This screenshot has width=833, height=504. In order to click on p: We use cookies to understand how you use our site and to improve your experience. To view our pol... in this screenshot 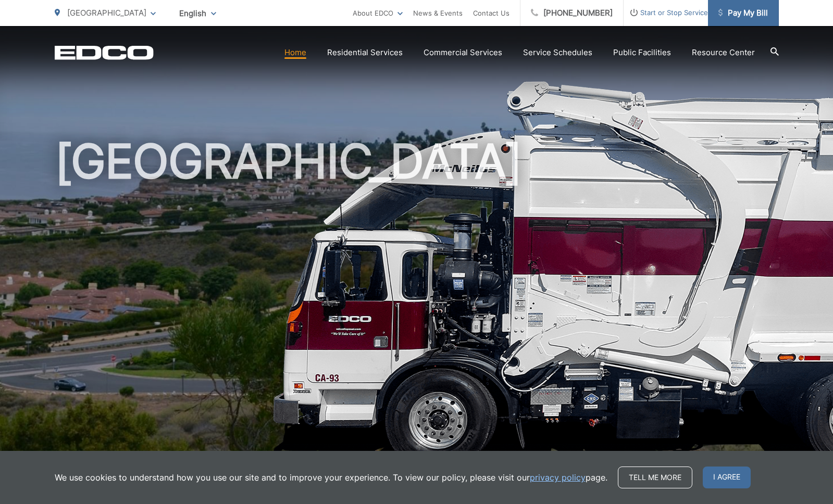, I will do `click(331, 478)`.